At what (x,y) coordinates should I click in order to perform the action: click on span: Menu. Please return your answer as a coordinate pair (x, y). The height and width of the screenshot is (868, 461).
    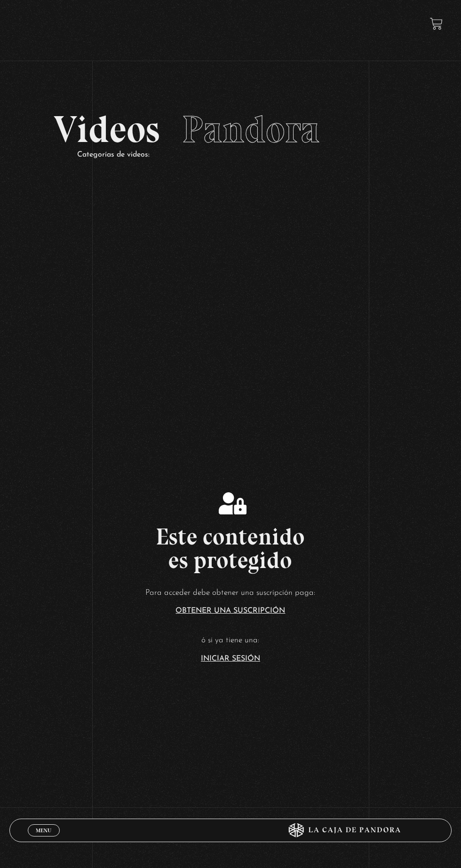
    Looking at the image, I should click on (43, 831).